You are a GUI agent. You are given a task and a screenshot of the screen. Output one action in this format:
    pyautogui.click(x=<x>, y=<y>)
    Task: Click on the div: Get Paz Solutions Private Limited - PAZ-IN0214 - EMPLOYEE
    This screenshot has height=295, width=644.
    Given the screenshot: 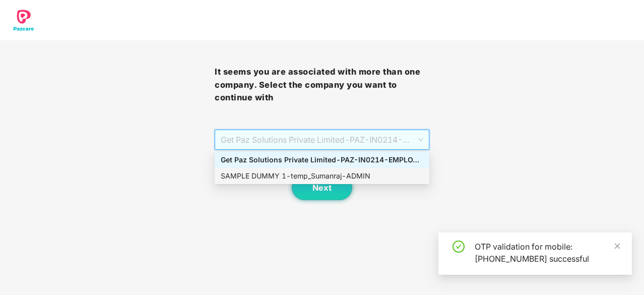 What is the action you would take?
    pyautogui.click(x=322, y=160)
    